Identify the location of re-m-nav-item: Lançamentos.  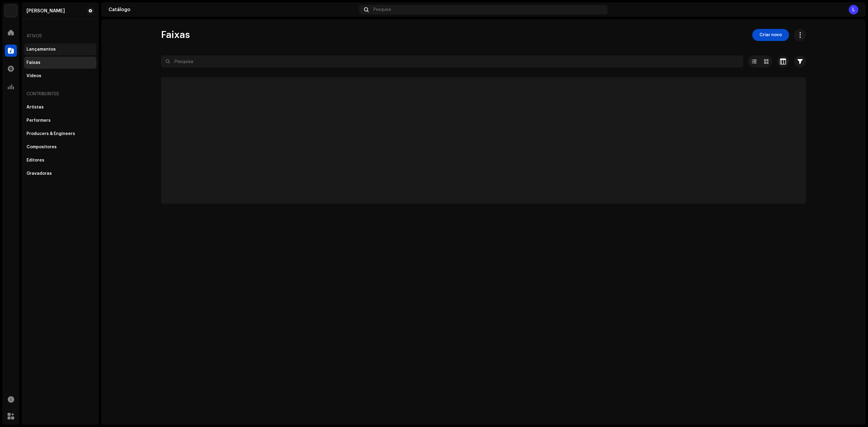
(60, 49).